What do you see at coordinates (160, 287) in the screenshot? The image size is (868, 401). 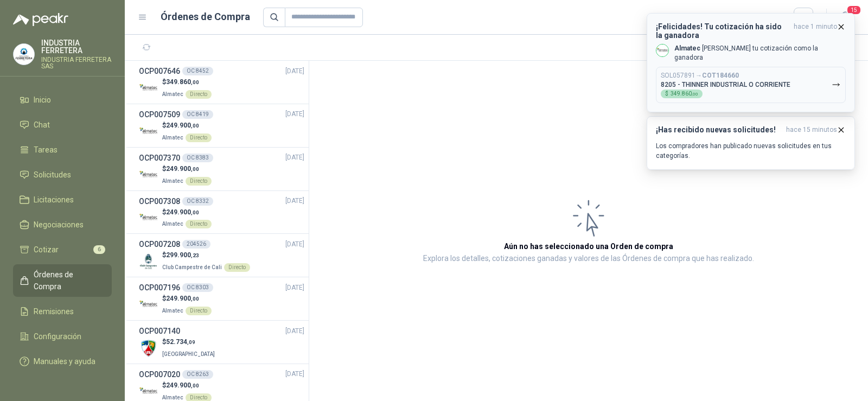 I see `h3: OCP007196` at bounding box center [160, 287].